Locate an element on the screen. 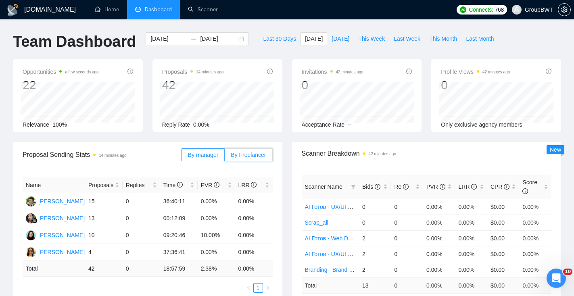 This screenshot has height=296, width=574. span: PVR is located at coordinates (436, 187).